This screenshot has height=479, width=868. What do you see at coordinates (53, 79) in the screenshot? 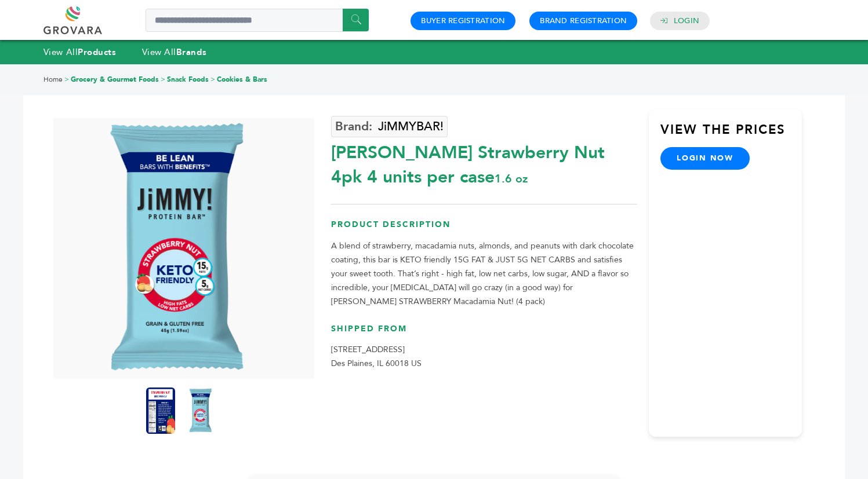
I see `a: Home` at bounding box center [53, 79].